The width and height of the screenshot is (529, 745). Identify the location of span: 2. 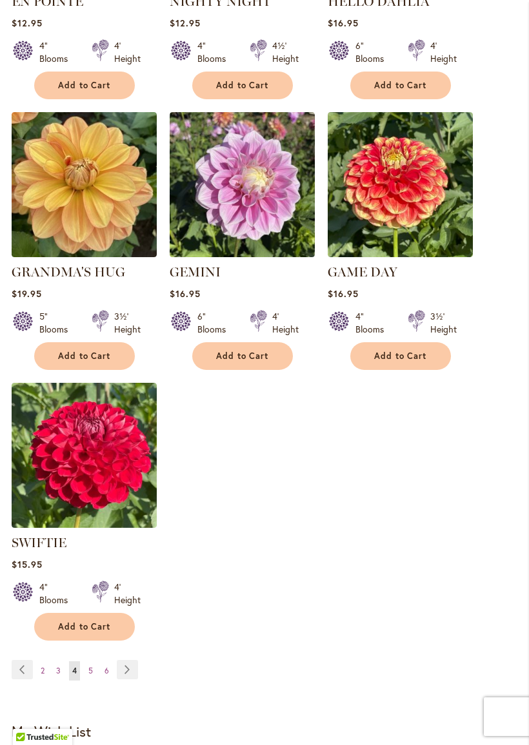
(43, 670).